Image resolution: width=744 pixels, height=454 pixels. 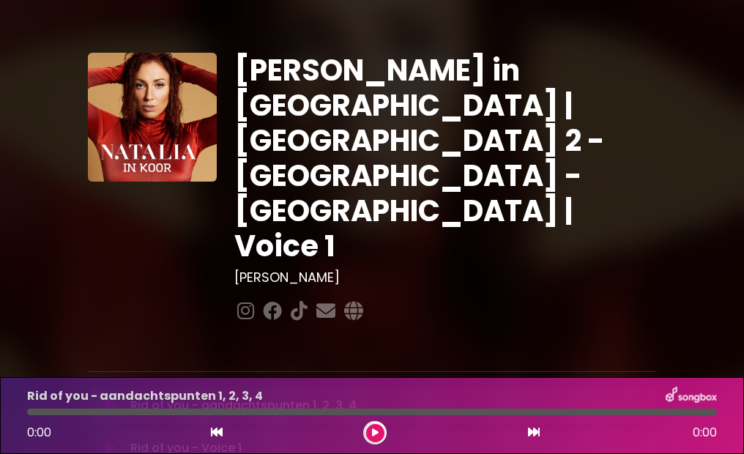 I want to click on img: songbox-logo-white.png, so click(x=691, y=396).